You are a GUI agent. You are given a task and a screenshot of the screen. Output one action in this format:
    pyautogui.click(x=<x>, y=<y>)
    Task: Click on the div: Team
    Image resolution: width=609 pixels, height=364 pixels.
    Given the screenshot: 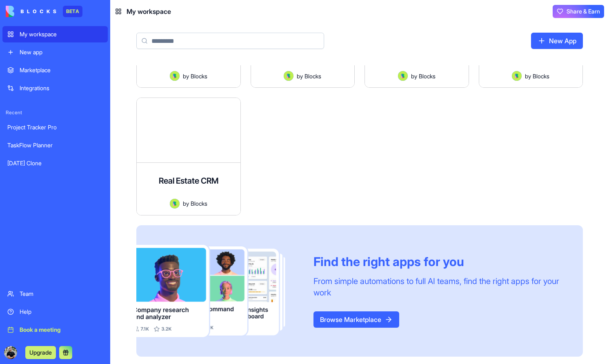 What is the action you would take?
    pyautogui.click(x=61, y=294)
    